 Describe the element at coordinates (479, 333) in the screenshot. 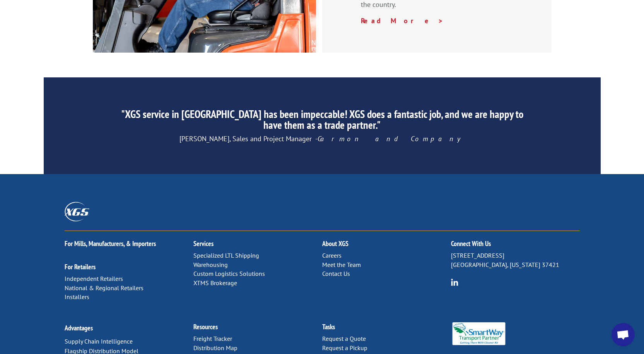

I see `img: Smartway_Logo` at that location.